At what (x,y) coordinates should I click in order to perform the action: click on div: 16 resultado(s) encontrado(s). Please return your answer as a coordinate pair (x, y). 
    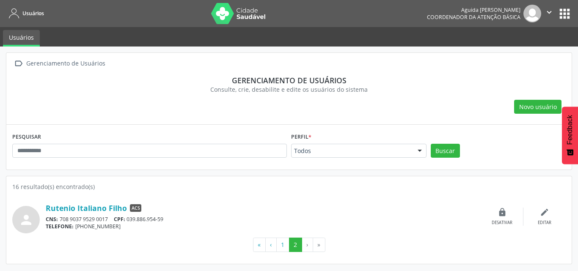
    Looking at the image, I should click on (289, 186).